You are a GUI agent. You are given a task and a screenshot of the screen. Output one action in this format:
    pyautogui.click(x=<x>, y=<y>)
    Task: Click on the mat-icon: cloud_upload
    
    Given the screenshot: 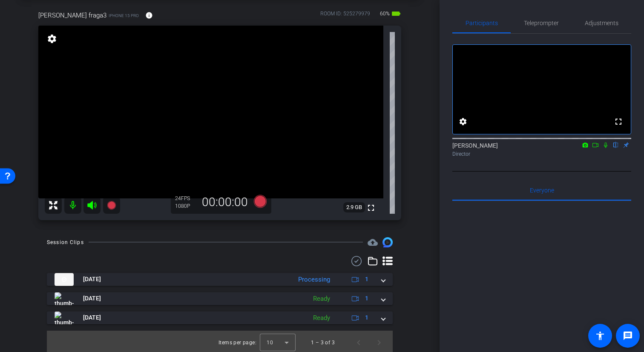 What is the action you would take?
    pyautogui.click(x=373, y=242)
    